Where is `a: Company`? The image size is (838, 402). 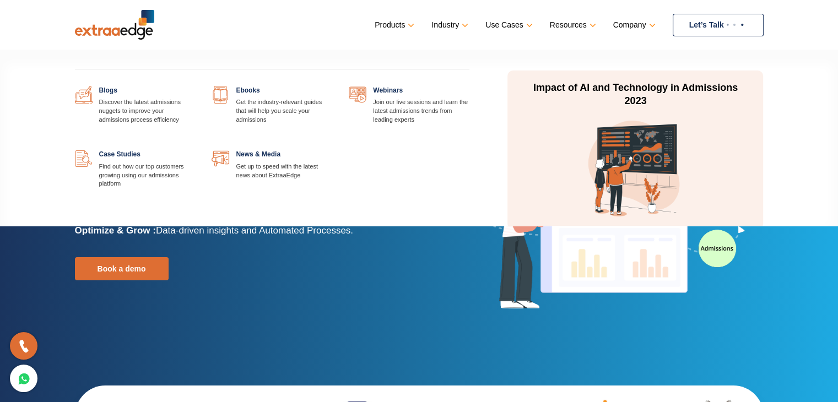
a: Company is located at coordinates (633, 25).